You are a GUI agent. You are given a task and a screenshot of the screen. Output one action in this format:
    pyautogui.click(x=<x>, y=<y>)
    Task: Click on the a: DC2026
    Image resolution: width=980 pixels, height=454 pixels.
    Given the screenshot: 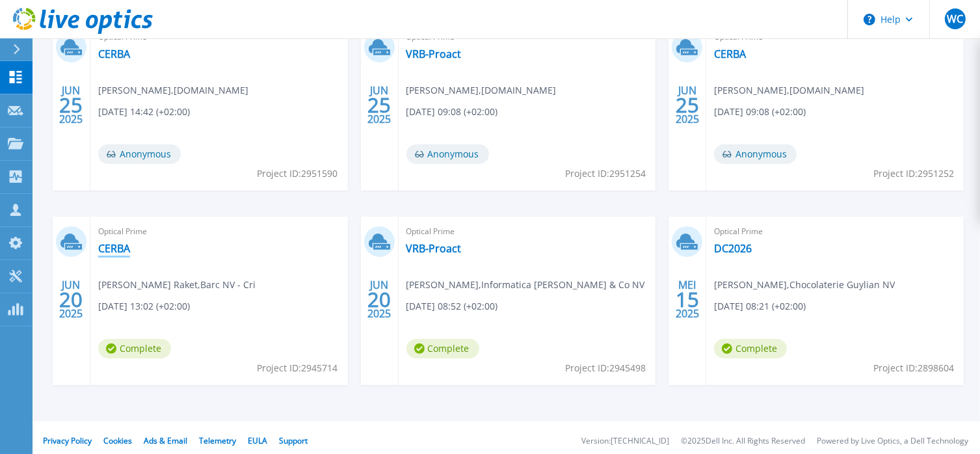 What is the action you would take?
    pyautogui.click(x=733, y=249)
    